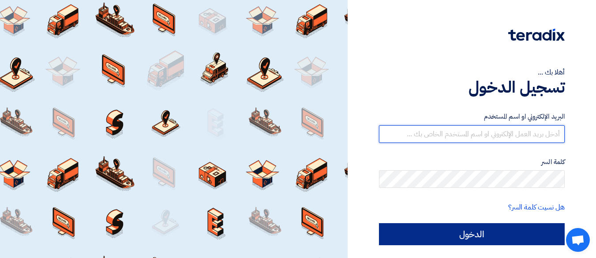 This screenshot has width=596, height=258. Describe the element at coordinates (472, 117) in the screenshot. I see `label: البريد الإلكتروني او اسم المستخدم` at that location.